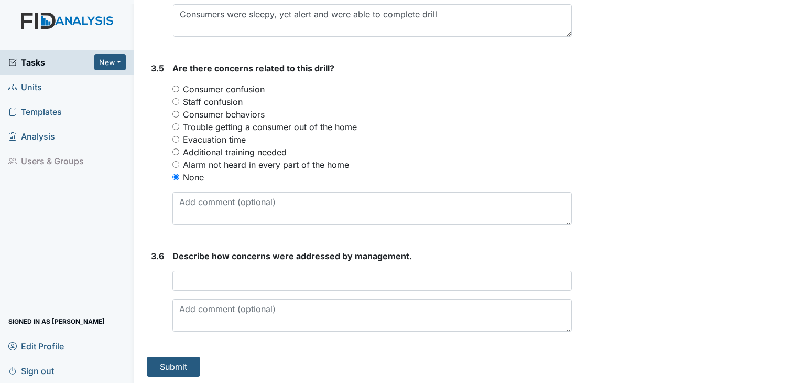 The width and height of the screenshot is (805, 383). What do you see at coordinates (214, 139) in the screenshot?
I see `label: Evacuation time` at bounding box center [214, 139].